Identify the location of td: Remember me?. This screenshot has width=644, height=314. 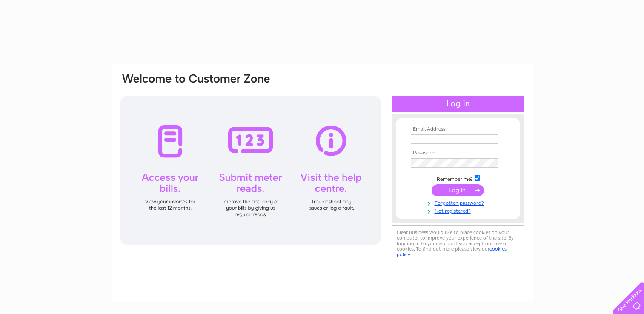
(458, 178).